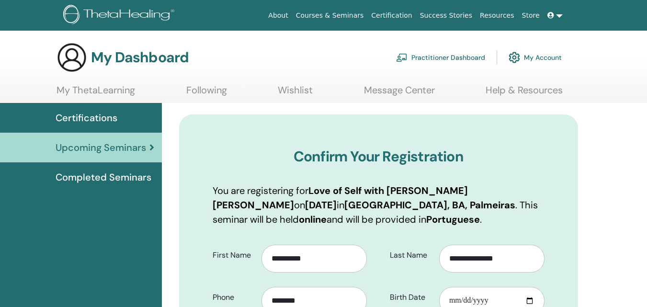 This screenshot has width=647, height=307. I want to click on a: My ThetaLearning, so click(96, 93).